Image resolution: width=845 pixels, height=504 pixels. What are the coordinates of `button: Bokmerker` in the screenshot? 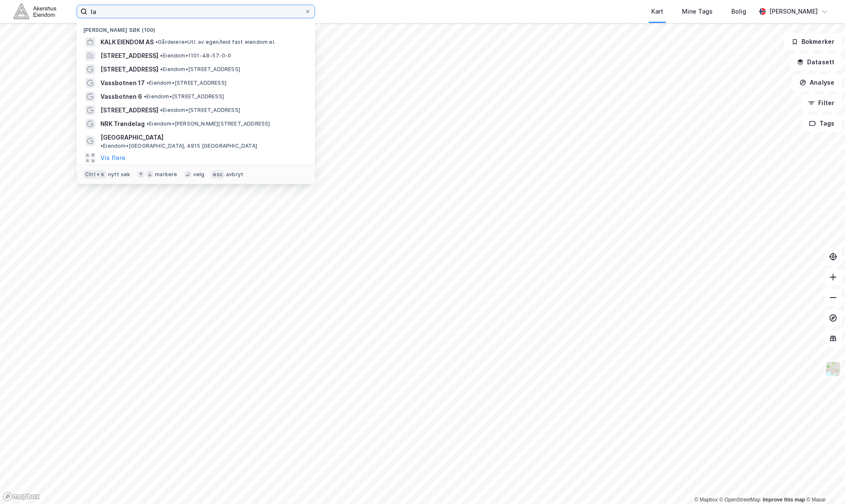 It's located at (813, 42).